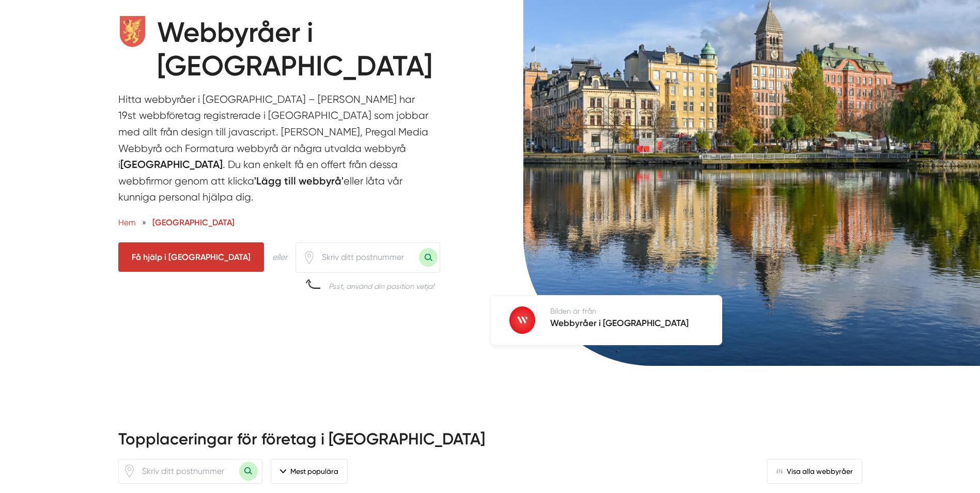 This screenshot has height=493, width=980. I want to click on img: Webbyråer i Östergötland logotyp, so click(522, 320).